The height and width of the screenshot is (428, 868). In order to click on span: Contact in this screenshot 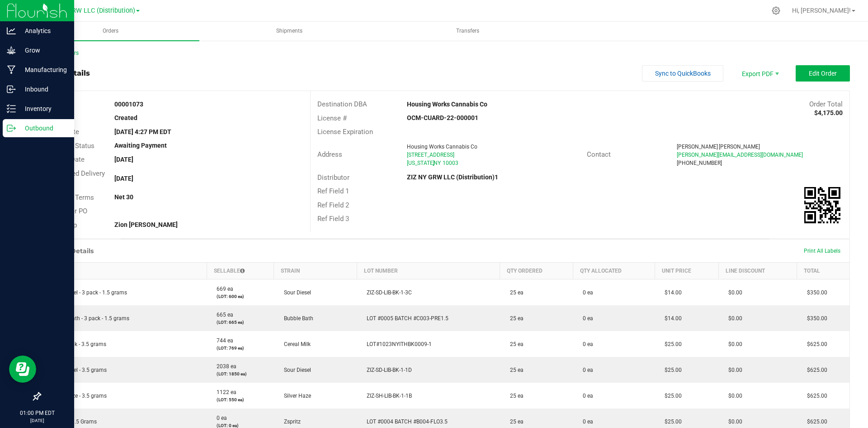, I will do `click(599, 154)`.